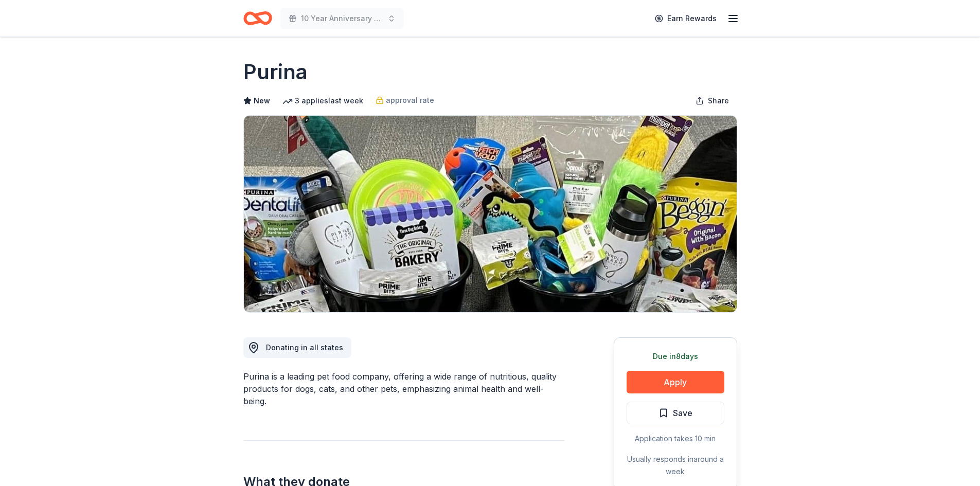 The width and height of the screenshot is (980, 486). Describe the element at coordinates (404, 389) in the screenshot. I see `div: Purina is a leading pet food company, offering a wide range of nutritious, quality products for d...` at that location.